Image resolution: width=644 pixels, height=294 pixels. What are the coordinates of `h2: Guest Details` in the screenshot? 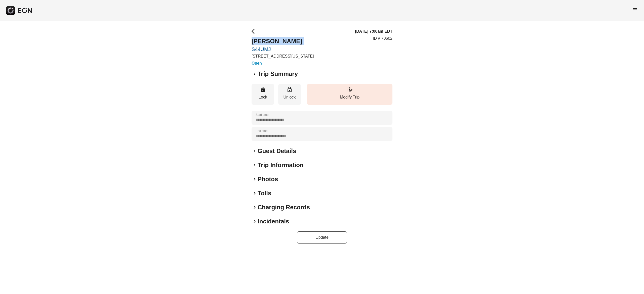 It's located at (277, 151).